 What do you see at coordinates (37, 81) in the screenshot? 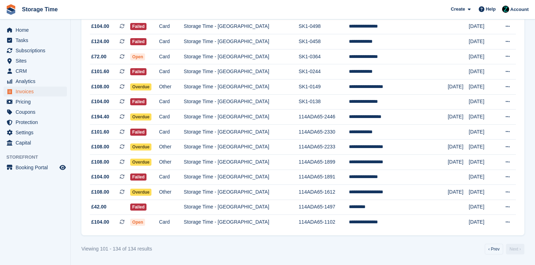
I see `span: Analytics` at bounding box center [37, 81].